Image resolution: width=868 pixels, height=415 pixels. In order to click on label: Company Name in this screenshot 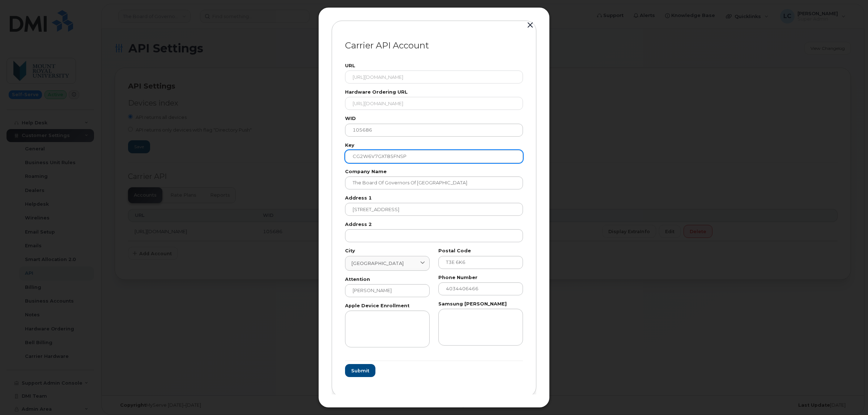, I will do `click(434, 172)`.